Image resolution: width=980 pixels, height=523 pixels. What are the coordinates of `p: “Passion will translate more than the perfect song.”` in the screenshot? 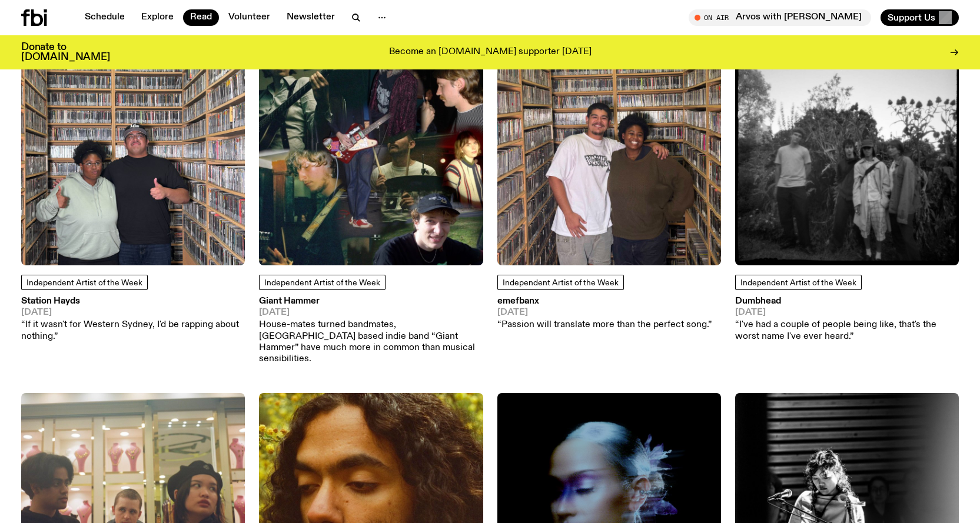 It's located at (604, 325).